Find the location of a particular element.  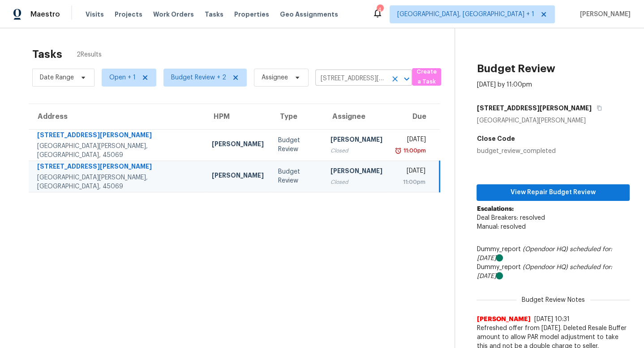

h5: Close Code is located at coordinates (553, 138).